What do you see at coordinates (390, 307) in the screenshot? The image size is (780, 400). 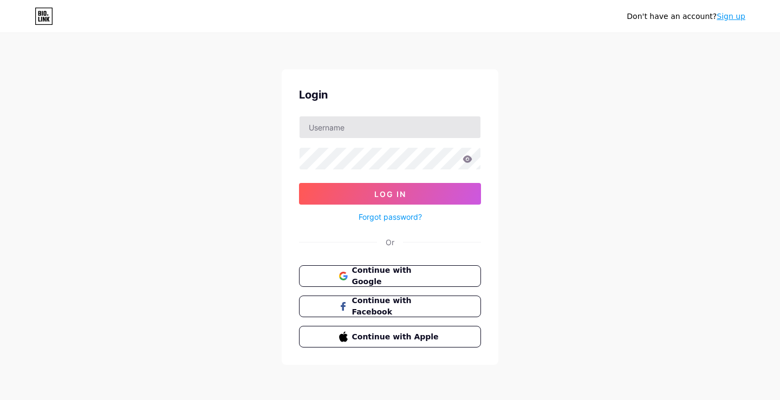 I see `a: Continue with Facebook` at bounding box center [390, 307].